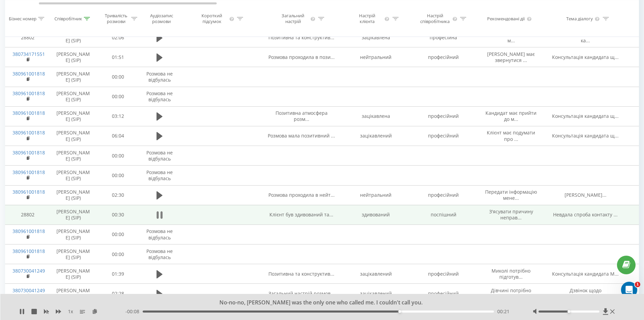 The height and width of the screenshot is (320, 644). I want to click on span: - 00:08, so click(134, 311).